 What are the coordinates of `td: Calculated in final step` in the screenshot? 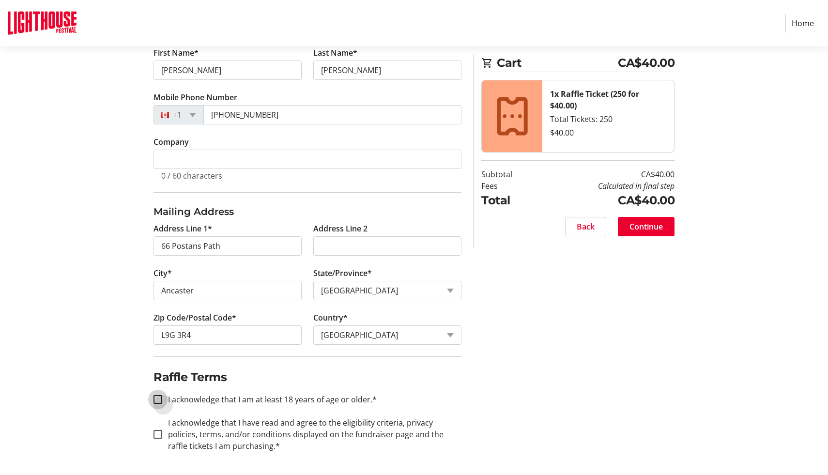 It's located at (605, 186).